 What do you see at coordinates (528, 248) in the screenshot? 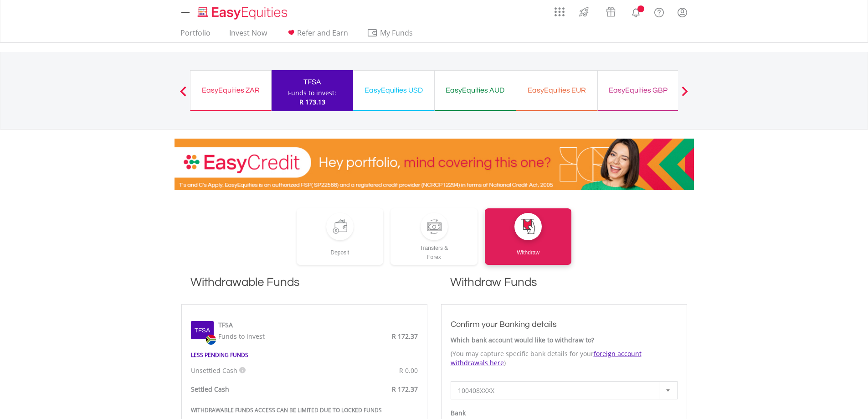
I see `div: Withdraw` at bounding box center [528, 248].